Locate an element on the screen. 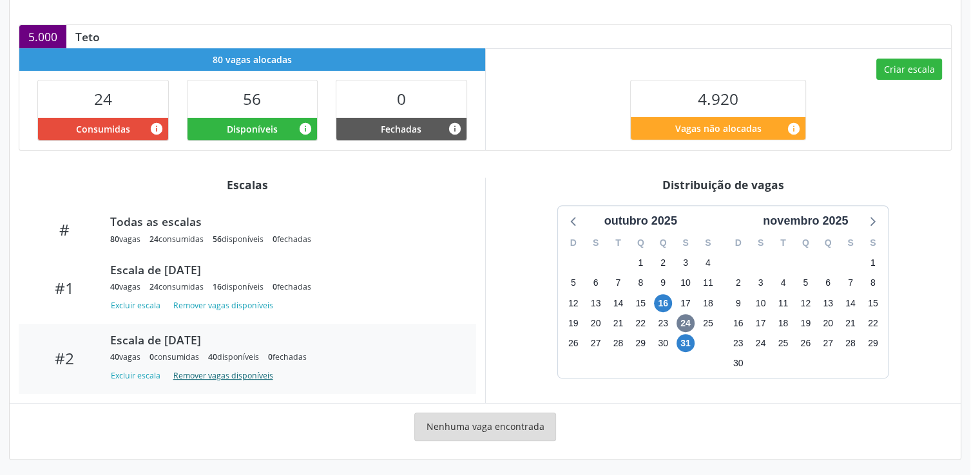  span: quarta-feira, 26 de novembro de 2025 is located at coordinates (805, 343).